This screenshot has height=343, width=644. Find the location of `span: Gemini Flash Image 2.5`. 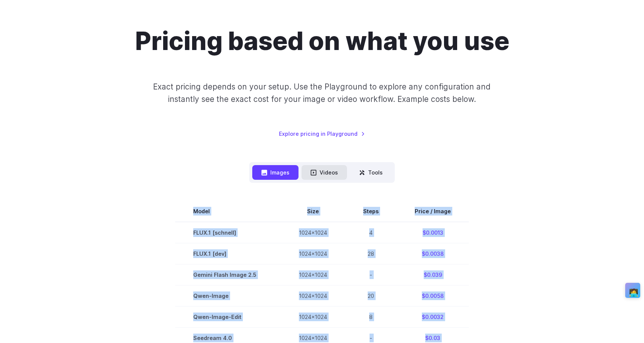

span: Gemini Flash Image 2.5 is located at coordinates (228, 275).